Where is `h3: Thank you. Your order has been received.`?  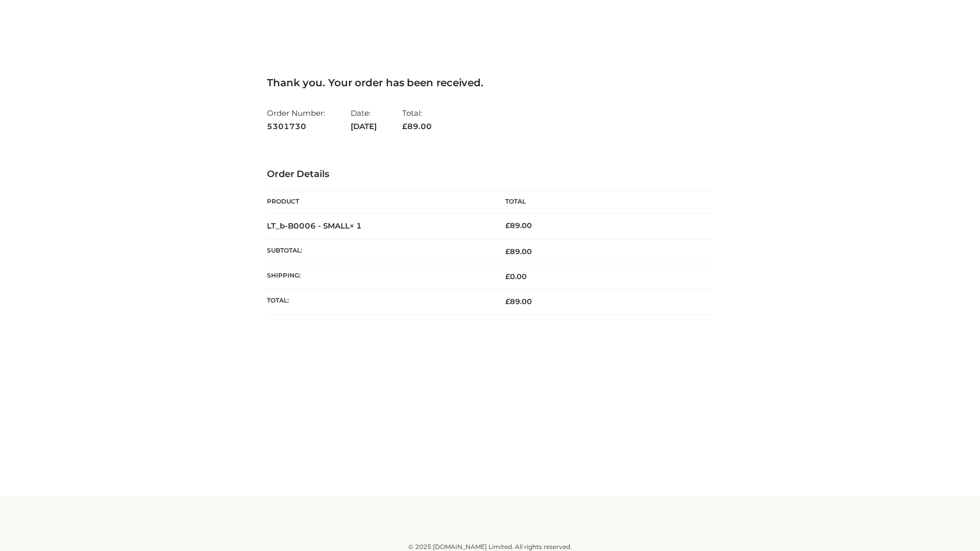 h3: Thank you. Your order has been received. is located at coordinates (490, 83).